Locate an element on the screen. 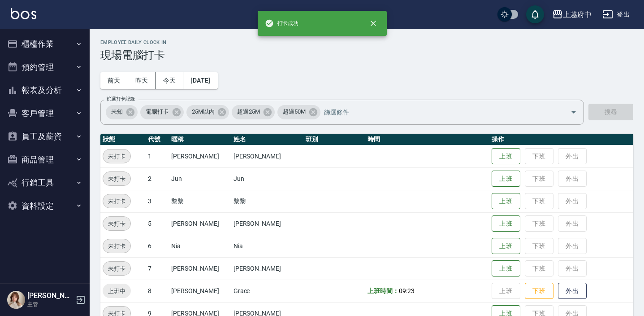 This screenshot has height=316, width=644. th: 代號 is located at coordinates (157, 140).